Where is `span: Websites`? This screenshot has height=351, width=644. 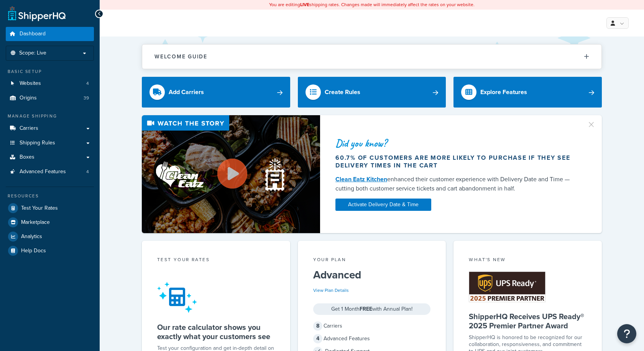
span: Websites is located at coordinates (30, 83).